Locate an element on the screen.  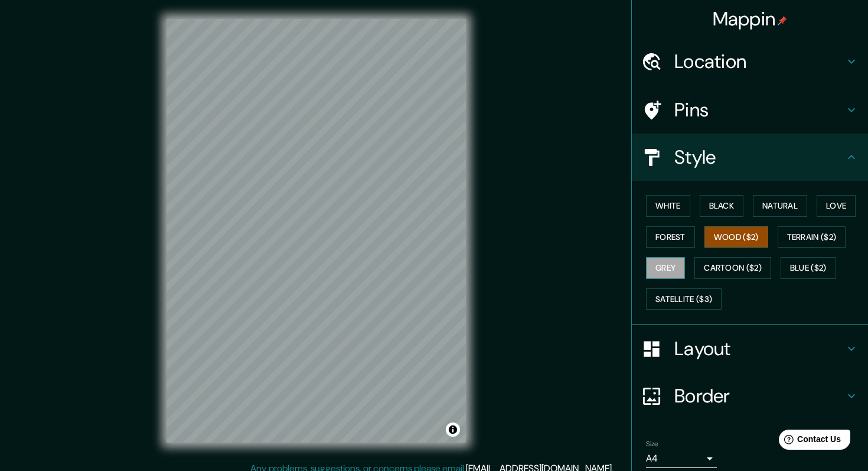
div: Layout is located at coordinates (750, 348).